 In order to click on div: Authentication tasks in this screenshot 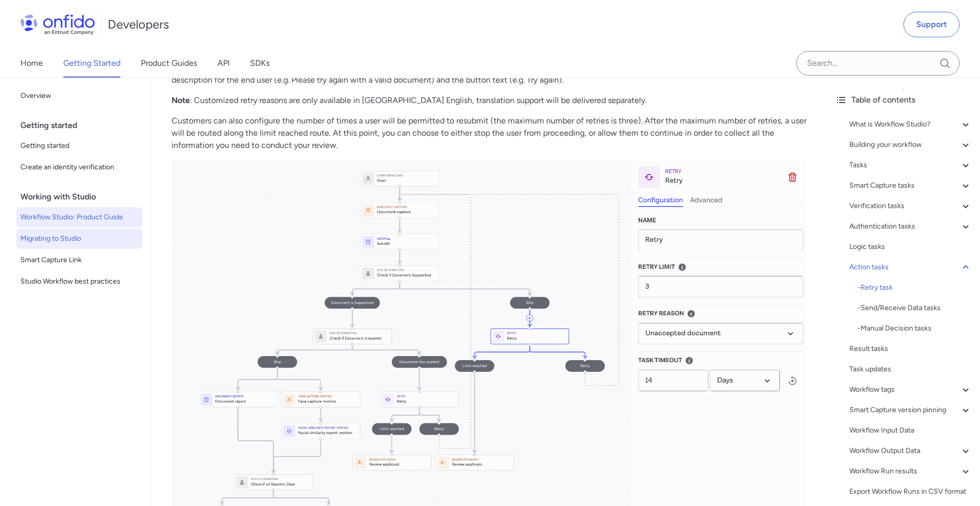, I will do `click(911, 227)`.